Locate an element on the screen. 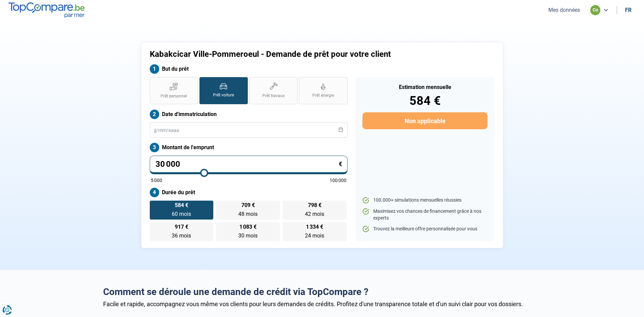 The width and height of the screenshot is (644, 317). h1: Kabakcicar Ville-Pommeroeul - Demande de prêt pour votre client is located at coordinates (278, 54).